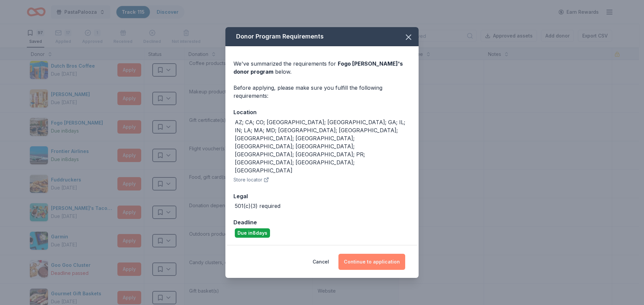  I want to click on div: Donor Program Requirements, so click(322, 36).